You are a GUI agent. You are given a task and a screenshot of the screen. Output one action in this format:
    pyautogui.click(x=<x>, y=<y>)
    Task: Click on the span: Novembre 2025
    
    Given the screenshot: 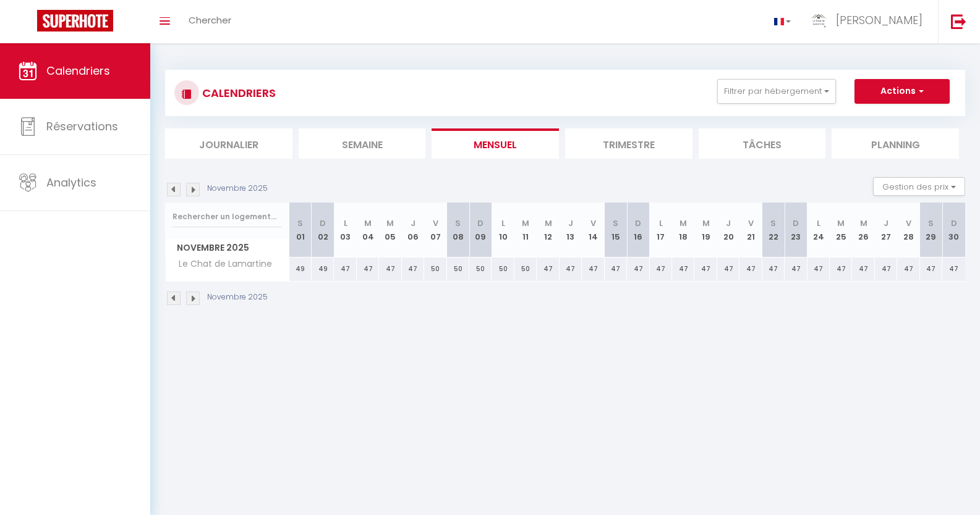 What is the action you would take?
    pyautogui.click(x=227, y=248)
    